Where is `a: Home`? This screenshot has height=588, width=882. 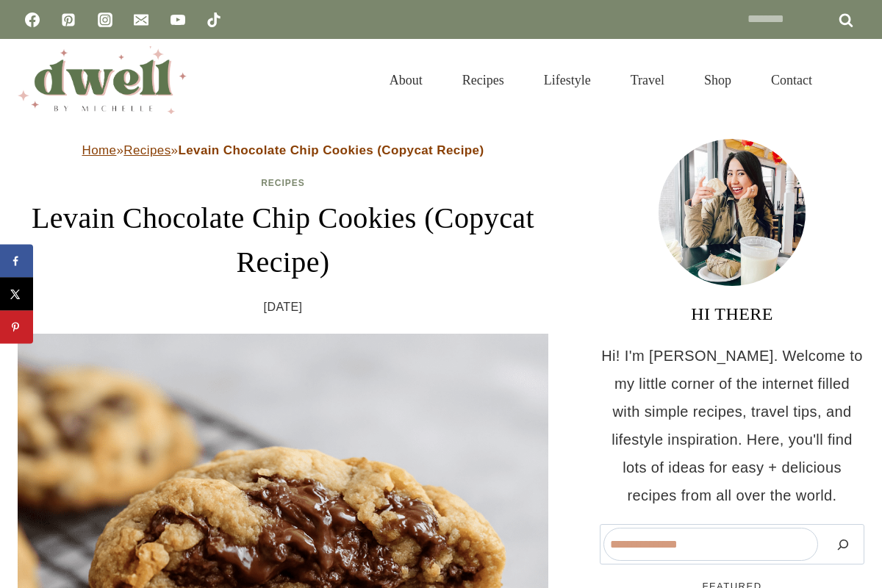 a: Home is located at coordinates (99, 149).